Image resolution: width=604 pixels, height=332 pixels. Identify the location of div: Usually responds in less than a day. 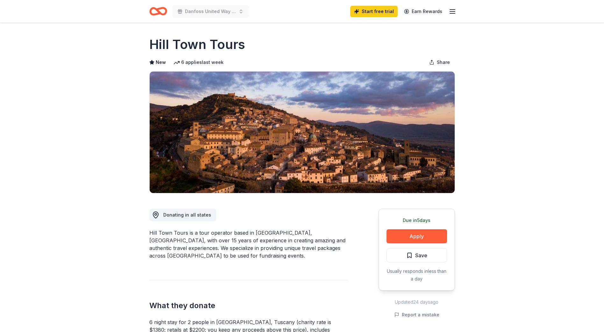
(417, 275).